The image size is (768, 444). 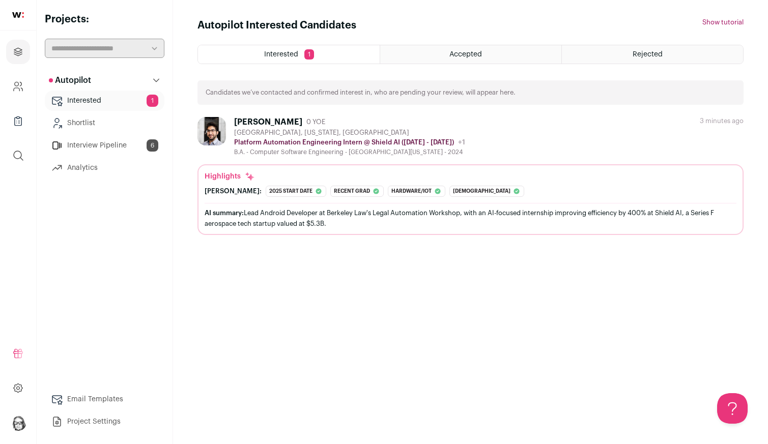 What do you see at coordinates (466, 54) in the screenshot?
I see `span: Accepted` at bounding box center [466, 54].